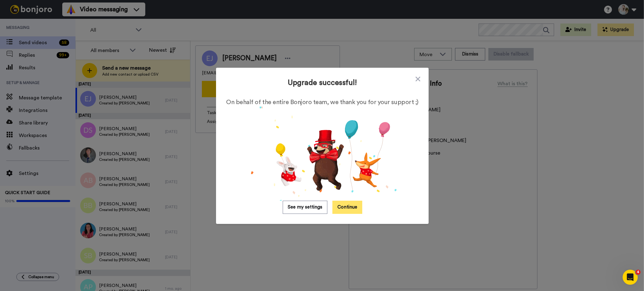 The height and width of the screenshot is (291, 644). What do you see at coordinates (638, 272) in the screenshot?
I see `span: 4` at bounding box center [638, 272].